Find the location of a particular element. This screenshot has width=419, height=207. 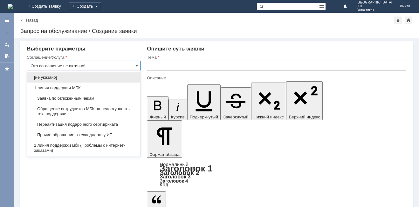

a: Мои согласования is located at coordinates (7, 56).